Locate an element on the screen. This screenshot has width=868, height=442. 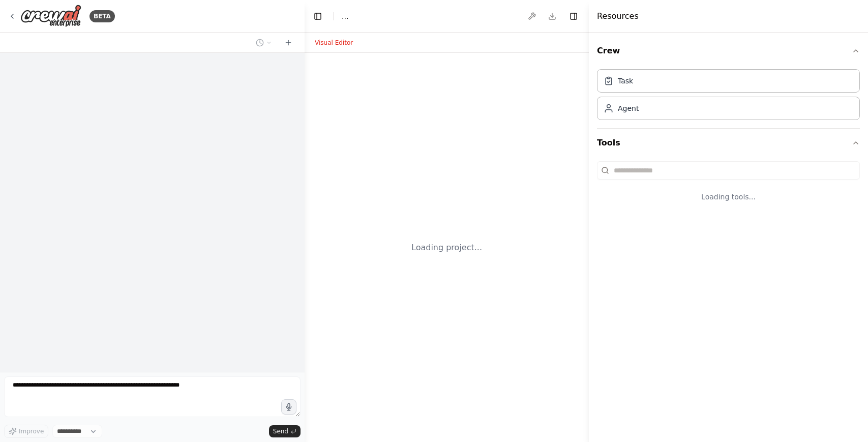
div: Task is located at coordinates (625, 81).